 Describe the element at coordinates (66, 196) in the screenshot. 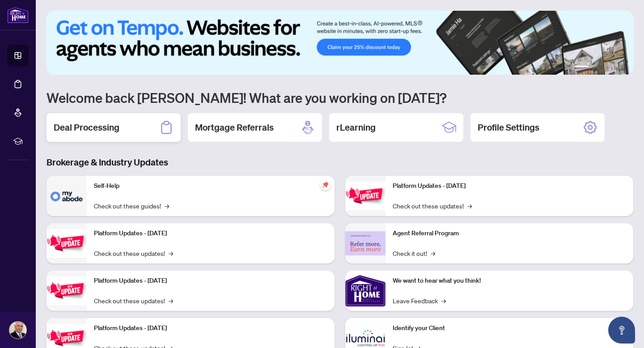

I see `img: Self-Help` at that location.